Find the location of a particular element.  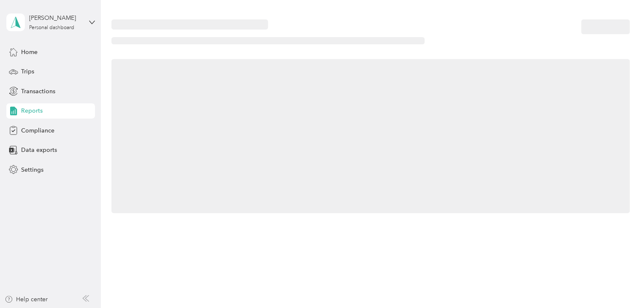

span: Compliance is located at coordinates (38, 130).